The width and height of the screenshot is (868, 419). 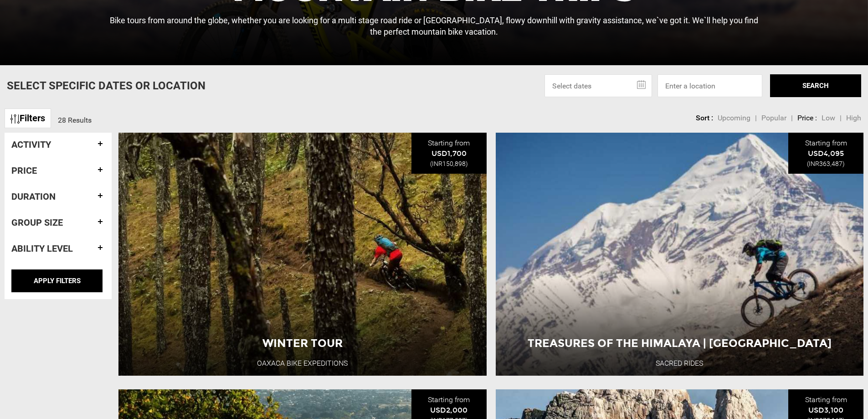 I want to click on button: SEARCH, so click(x=816, y=85).